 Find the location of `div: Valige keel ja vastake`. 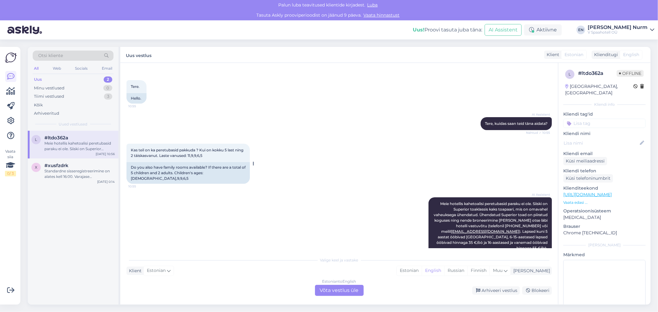

div: Valige keel ja vastake is located at coordinates (339, 260).